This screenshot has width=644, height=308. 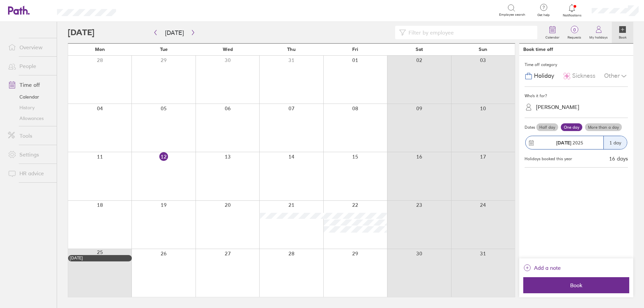 What do you see at coordinates (483, 49) in the screenshot?
I see `span: Sun` at bounding box center [483, 49].